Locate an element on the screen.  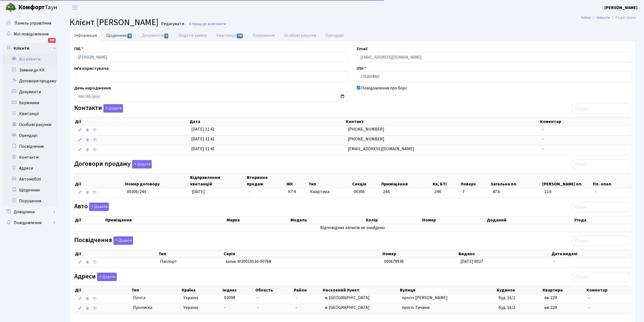
a: Квитанції is located at coordinates (230, 36).